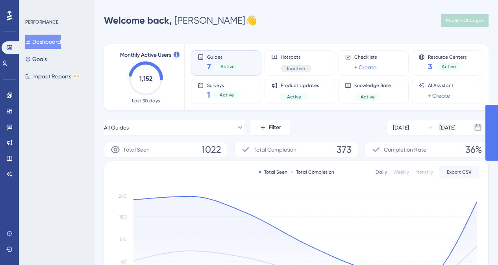 The image size is (498, 265). Describe the element at coordinates (146, 55) in the screenshot. I see `span: Monthly Active Users` at that location.